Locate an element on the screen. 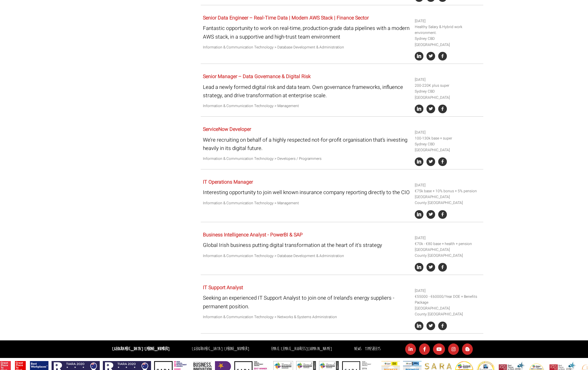 The height and width of the screenshot is (370, 588). p: Information & Communication Technology > Developers / Programmers is located at coordinates (306, 159).